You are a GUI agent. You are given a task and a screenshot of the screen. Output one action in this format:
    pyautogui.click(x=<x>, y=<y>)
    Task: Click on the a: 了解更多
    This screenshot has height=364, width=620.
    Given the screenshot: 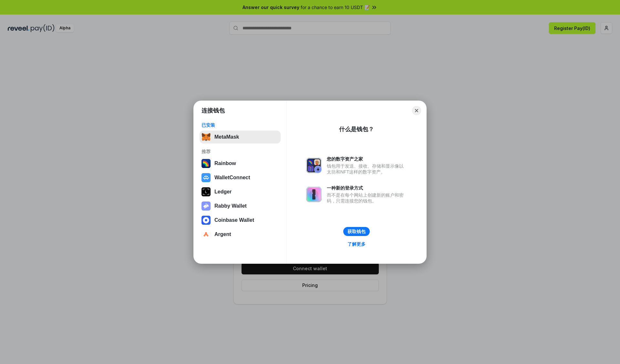 What is the action you would take?
    pyautogui.click(x=357, y=245)
    